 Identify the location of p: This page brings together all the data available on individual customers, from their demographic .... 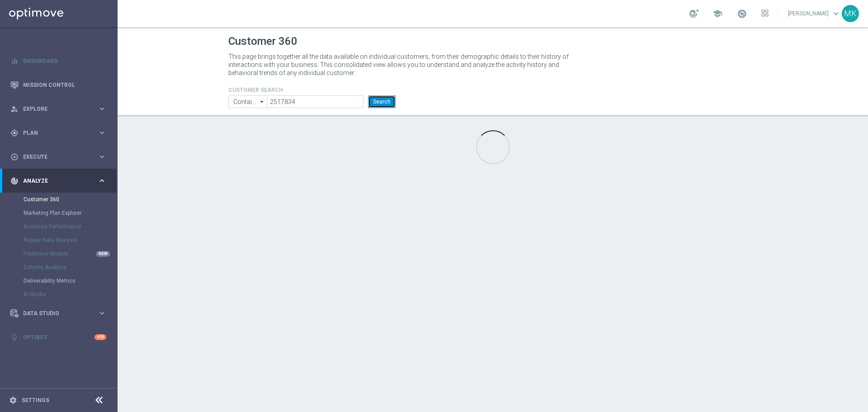
(402, 65).